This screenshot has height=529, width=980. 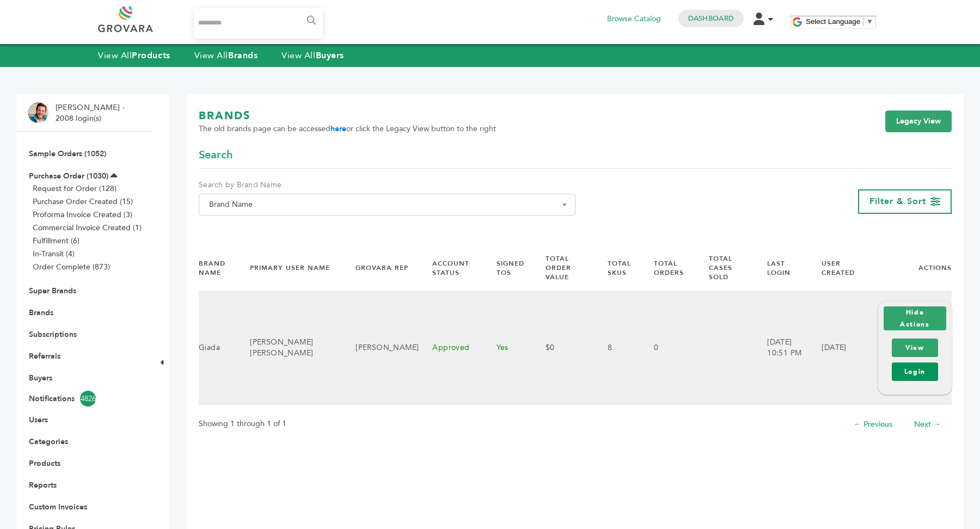 What do you see at coordinates (387, 205) in the screenshot?
I see `span: Brand Name` at bounding box center [387, 205].